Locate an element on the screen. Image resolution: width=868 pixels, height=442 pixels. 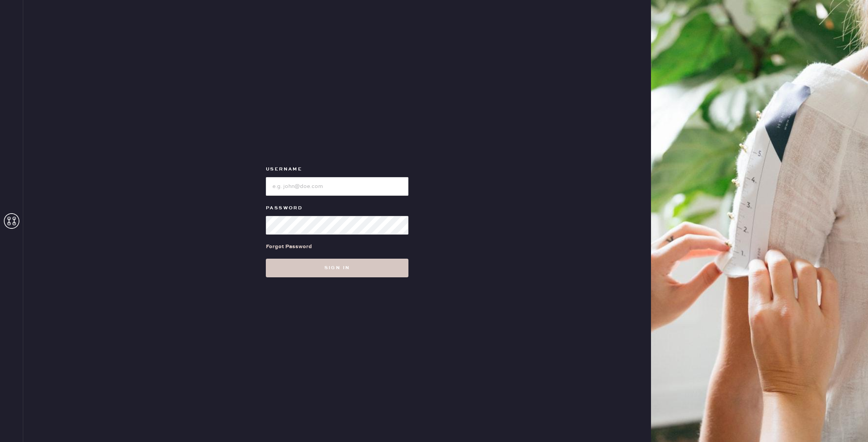
label: Username is located at coordinates (337, 170).